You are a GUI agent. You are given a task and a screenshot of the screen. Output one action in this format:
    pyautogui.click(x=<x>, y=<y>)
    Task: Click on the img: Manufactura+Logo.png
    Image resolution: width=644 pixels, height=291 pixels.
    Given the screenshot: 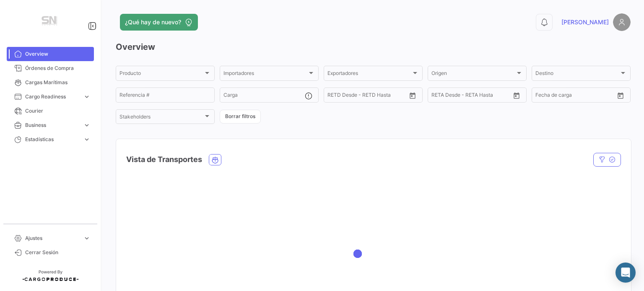 What is the action you would take?
    pyautogui.click(x=50, y=22)
    